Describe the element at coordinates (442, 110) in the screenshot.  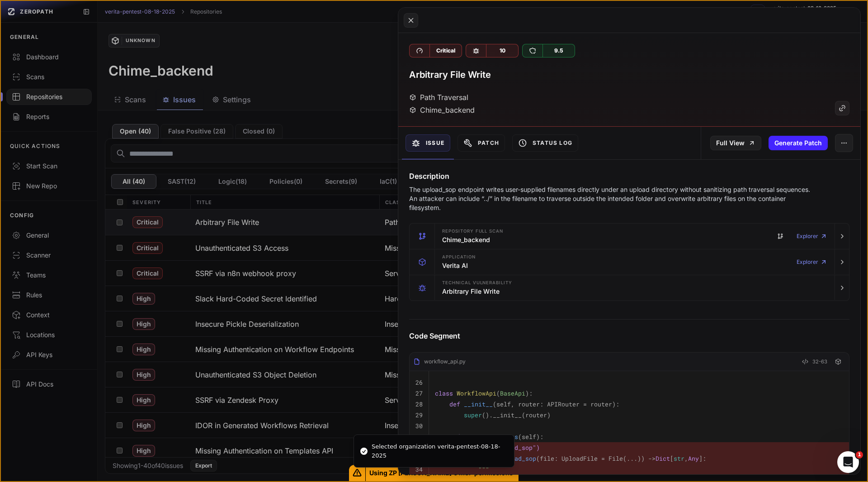
I see `div: Chime_backend` at that location.